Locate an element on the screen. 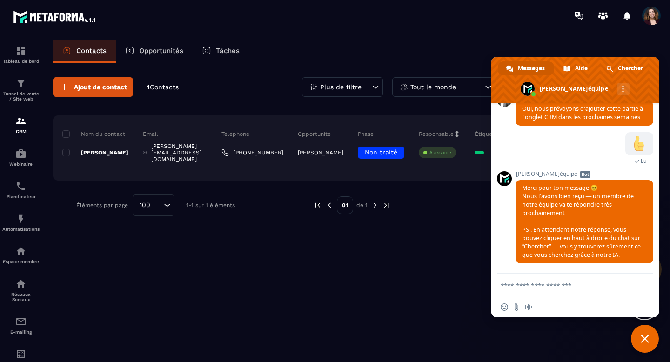 This screenshot has height=362, width=670. img: email is located at coordinates (21, 321).